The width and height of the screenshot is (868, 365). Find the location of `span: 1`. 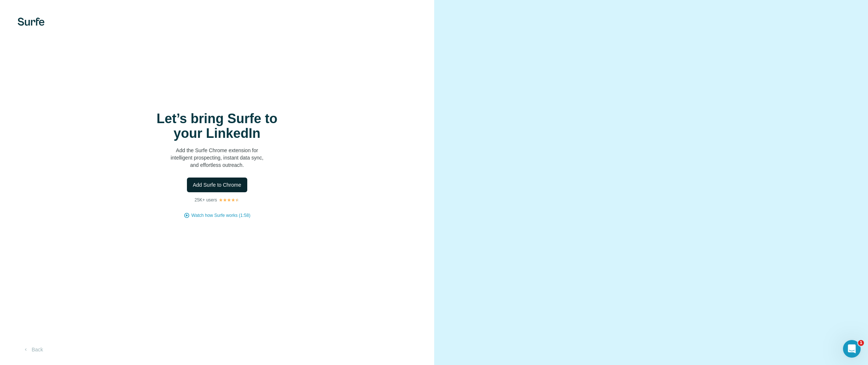

span: 1 is located at coordinates (861, 343).